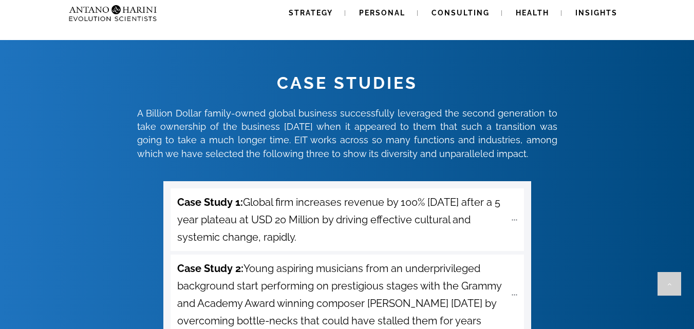 This screenshot has width=694, height=329. I want to click on span: A Billion Dollar family-owned global business successfully leveraged the second generation to tak..., so click(347, 134).